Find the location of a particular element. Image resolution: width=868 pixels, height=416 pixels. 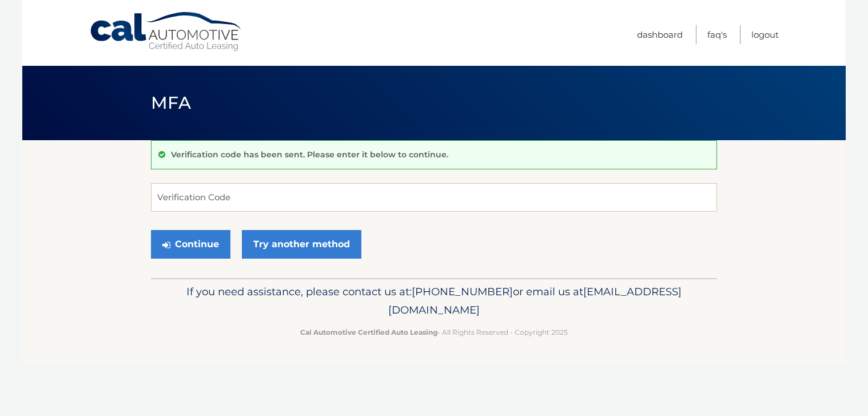

a: Dashboard is located at coordinates (660, 35).